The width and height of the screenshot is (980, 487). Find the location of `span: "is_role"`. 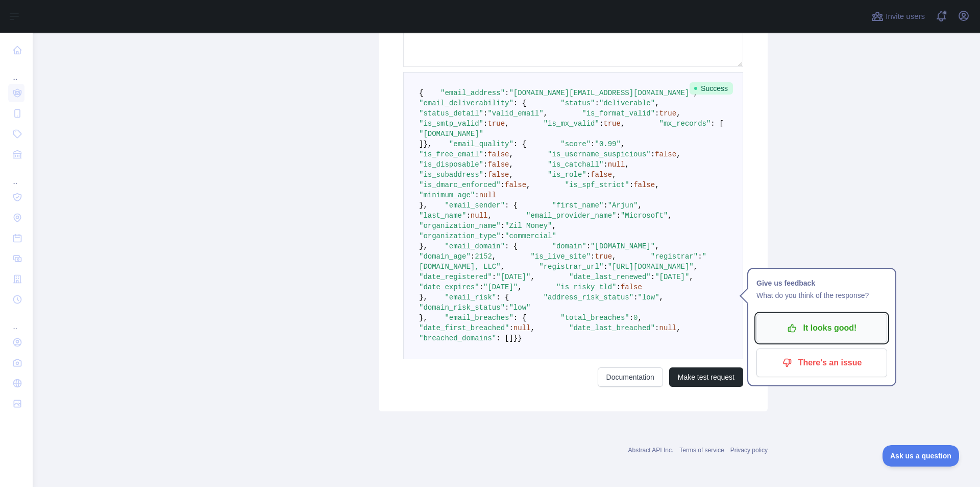

span: "is_role" is located at coordinates (567, 175).